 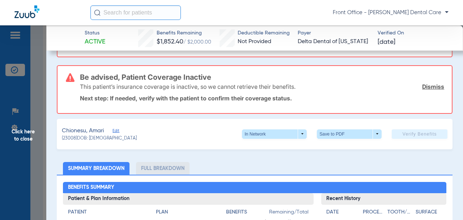 I want to click on app-breakdown-title: Surface, so click(x=428, y=213).